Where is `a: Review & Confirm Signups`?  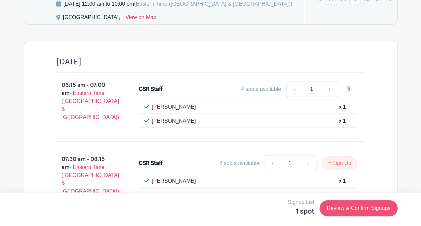 a: Review & Confirm Signups is located at coordinates (358, 208).